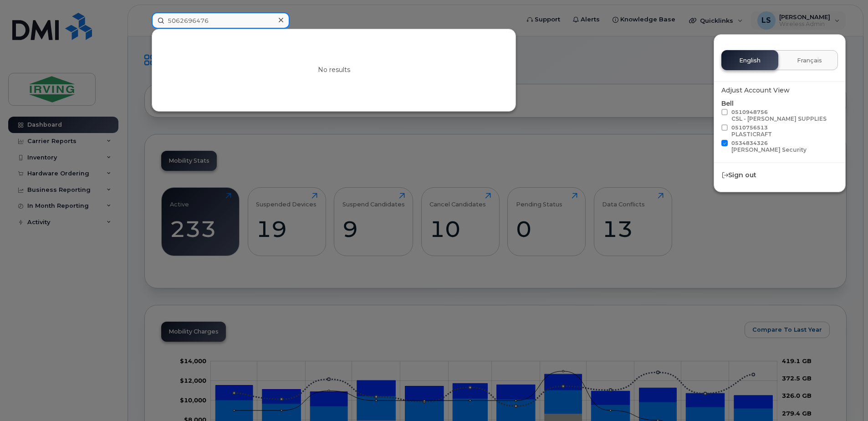 Image resolution: width=868 pixels, height=421 pixels. I want to click on span: Français, so click(809, 61).